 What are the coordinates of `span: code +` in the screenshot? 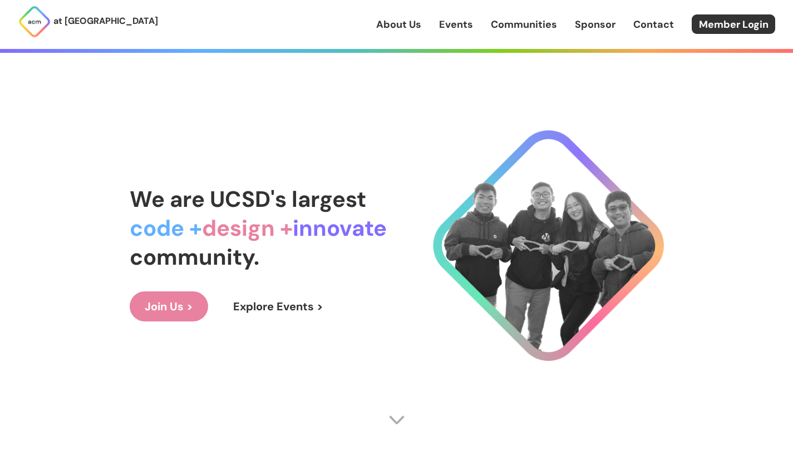 It's located at (166, 228).